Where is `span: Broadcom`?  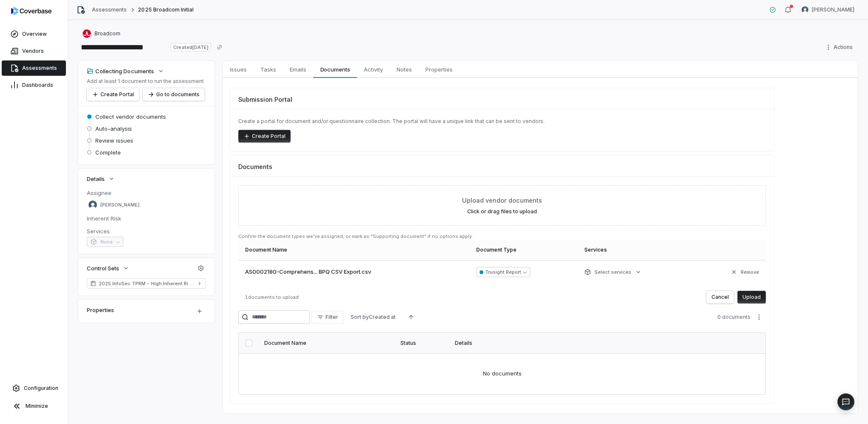 span: Broadcom is located at coordinates (108, 34).